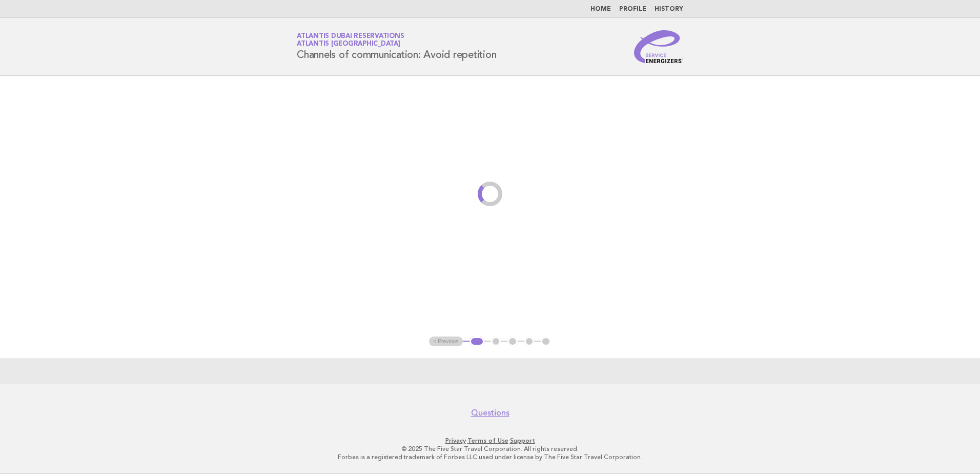  Describe the element at coordinates (396, 46) in the screenshot. I see `h1: Channels of communication: Avoid repetition` at that location.